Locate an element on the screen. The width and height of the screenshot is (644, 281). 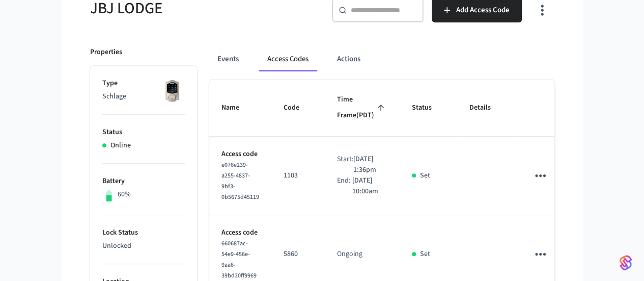
span: Time Frame(PDT) is located at coordinates (362, 107).